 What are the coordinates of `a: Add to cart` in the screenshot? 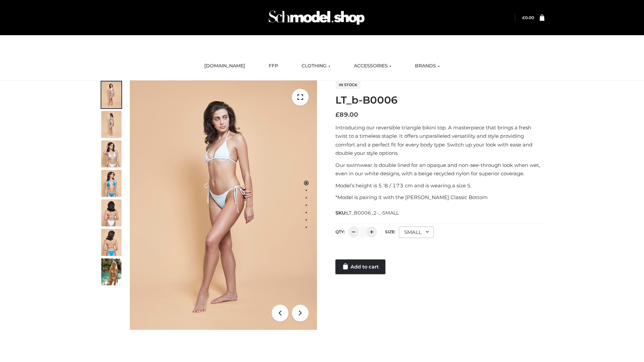 It's located at (360, 267).